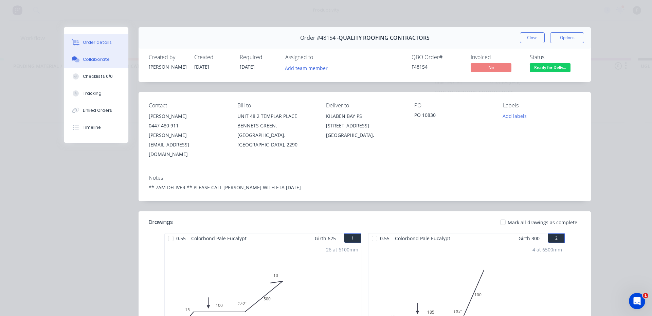 Image resolution: width=652 pixels, height=316 pixels. Describe the element at coordinates (353, 238) in the screenshot. I see `button: 1` at that location.